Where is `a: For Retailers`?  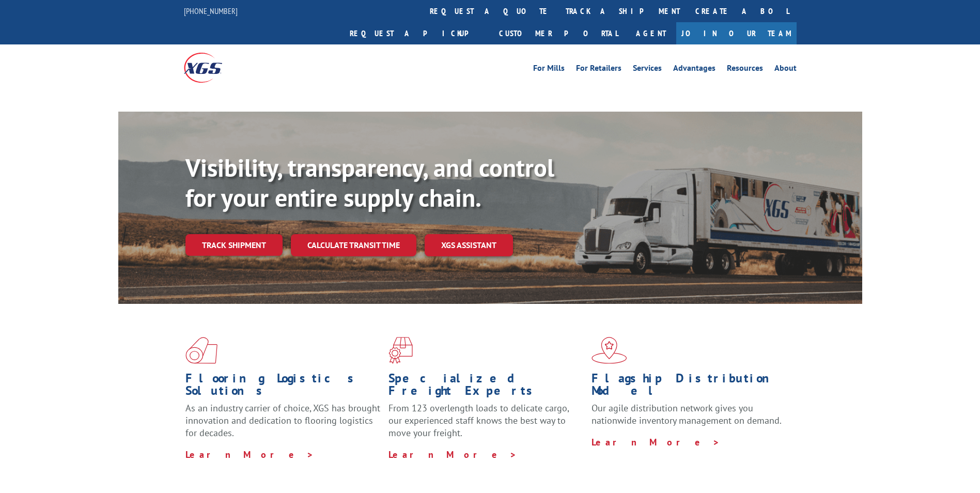 a: For Retailers is located at coordinates (599, 70).